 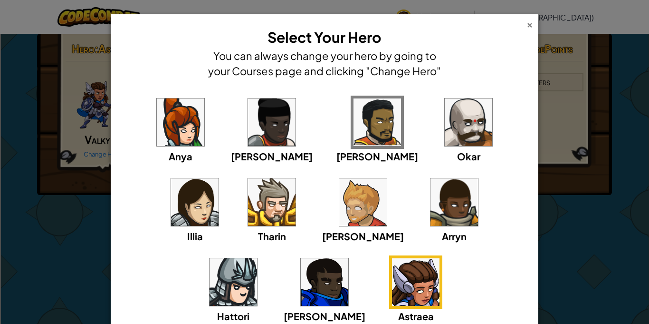 I want to click on div: Sort New > Old, so click(x=325, y=35).